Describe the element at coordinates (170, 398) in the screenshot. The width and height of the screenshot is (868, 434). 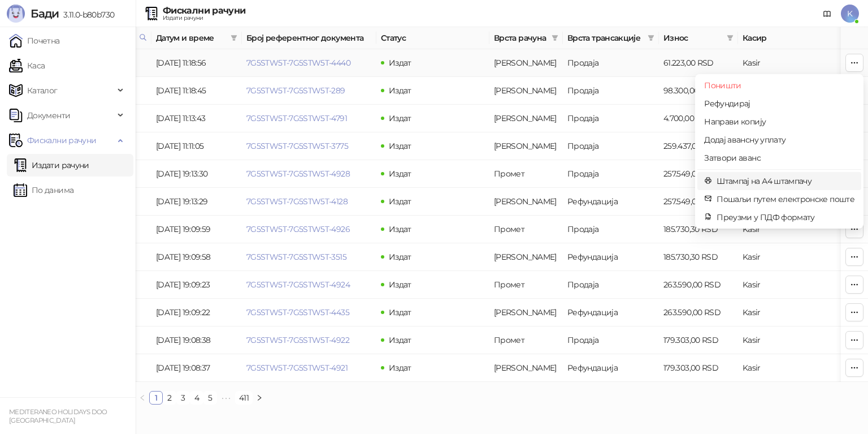
I see `a: 2` at that location.